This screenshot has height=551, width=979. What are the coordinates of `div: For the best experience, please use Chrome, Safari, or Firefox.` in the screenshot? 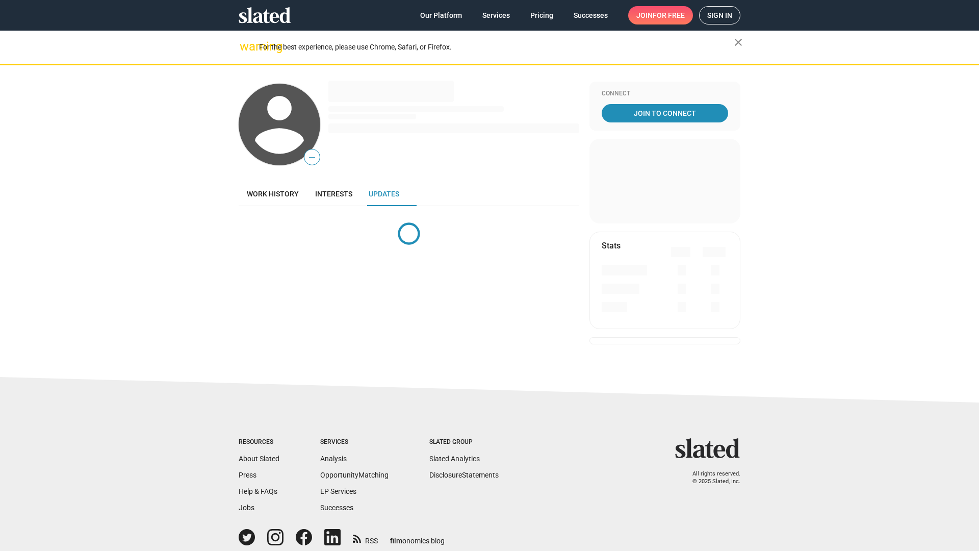 It's located at (497, 47).